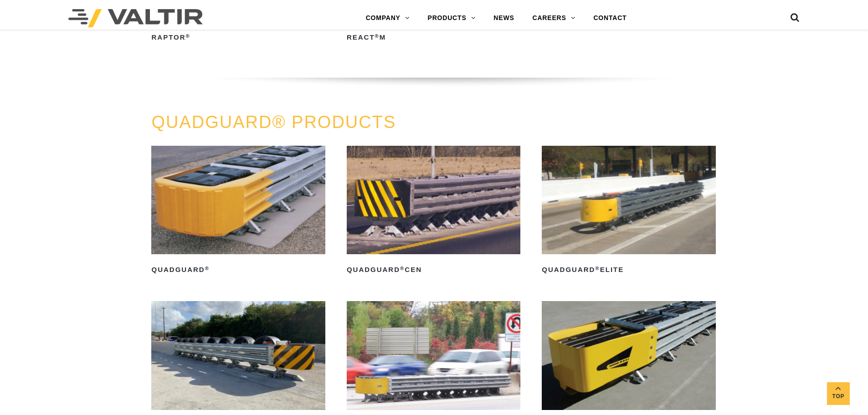  Describe the element at coordinates (273, 122) in the screenshot. I see `a: QUADGUARD® PRODUCTS` at that location.